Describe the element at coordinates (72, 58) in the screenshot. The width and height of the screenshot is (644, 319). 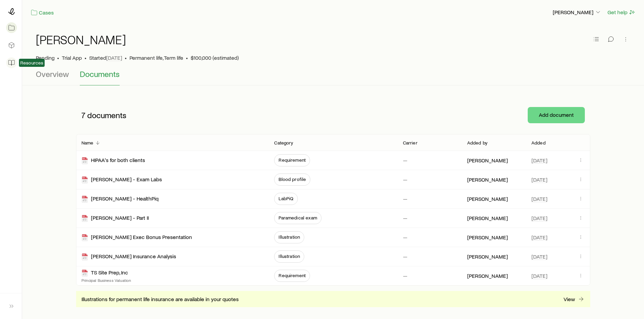
I see `span: Trial App` at that location.